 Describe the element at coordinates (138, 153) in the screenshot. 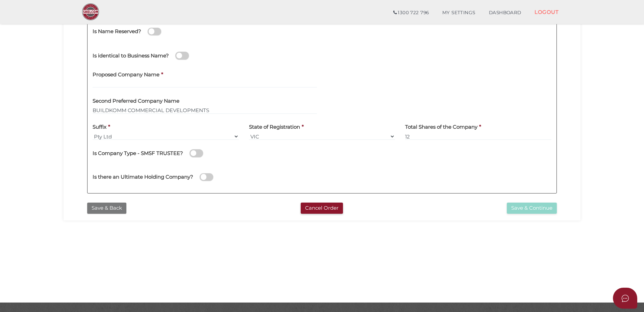

I see `h4: Is Company Type - SMSF TRUSTEE?` at that location.